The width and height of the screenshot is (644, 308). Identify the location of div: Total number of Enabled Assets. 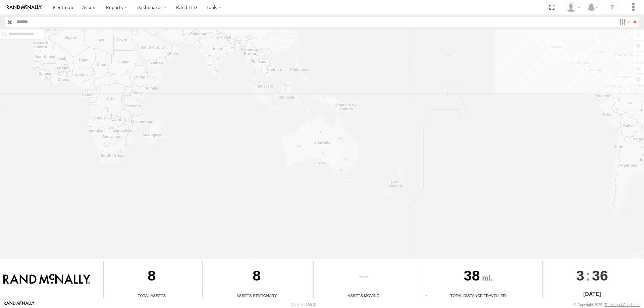
(109, 295).